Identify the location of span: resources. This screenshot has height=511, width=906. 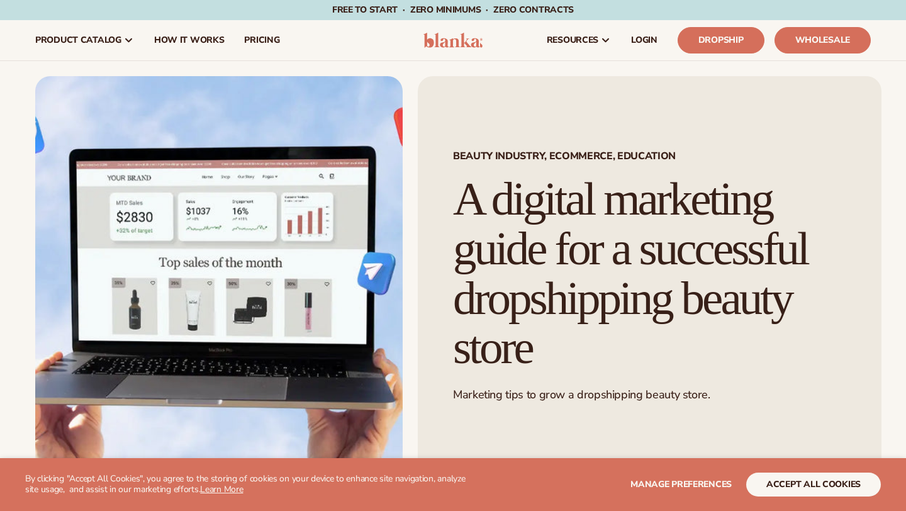
(573, 40).